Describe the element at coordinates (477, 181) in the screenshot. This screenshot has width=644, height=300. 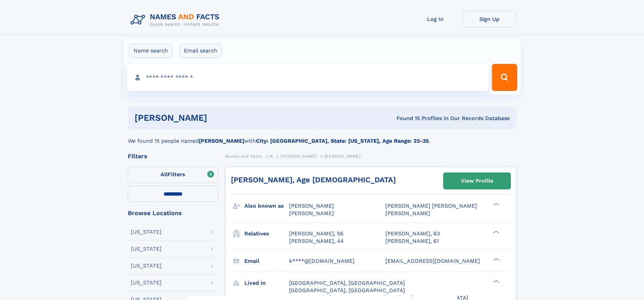
I see `div: View Profile` at that location.